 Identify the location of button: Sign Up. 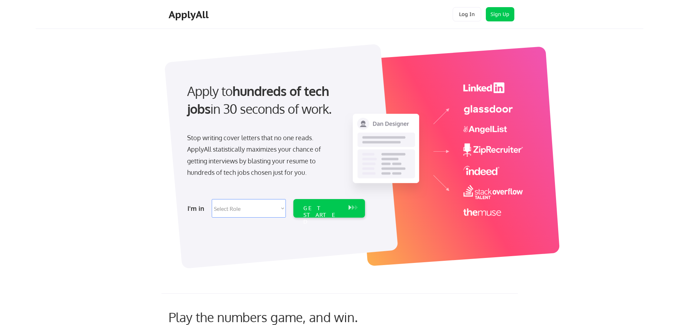
(500, 14).